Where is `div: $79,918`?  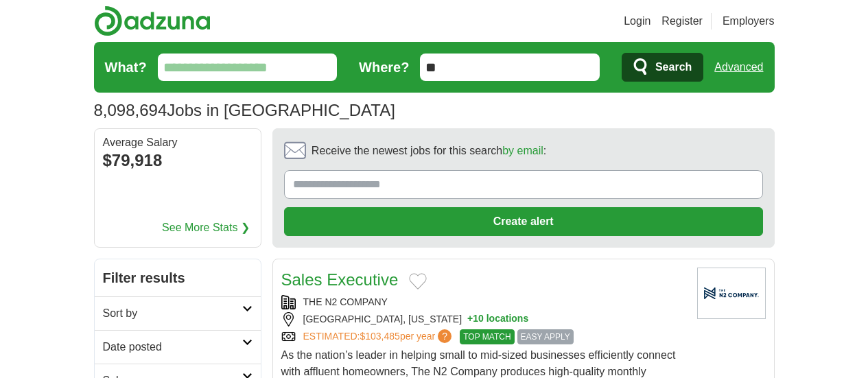 div: $79,918 is located at coordinates (178, 161).